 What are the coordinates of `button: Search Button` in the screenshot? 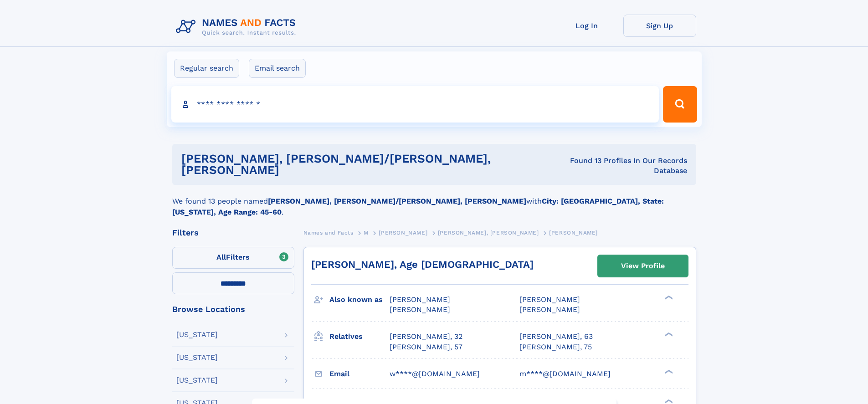 It's located at (679, 104).